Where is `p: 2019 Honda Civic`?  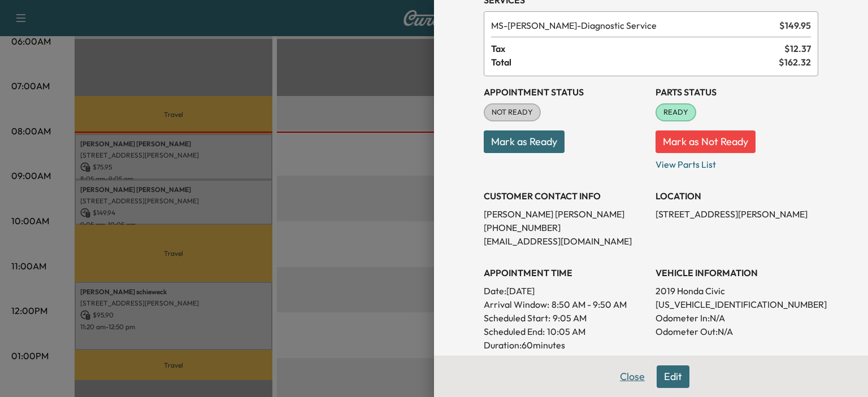 p: 2019 Honda Civic is located at coordinates (737, 291).